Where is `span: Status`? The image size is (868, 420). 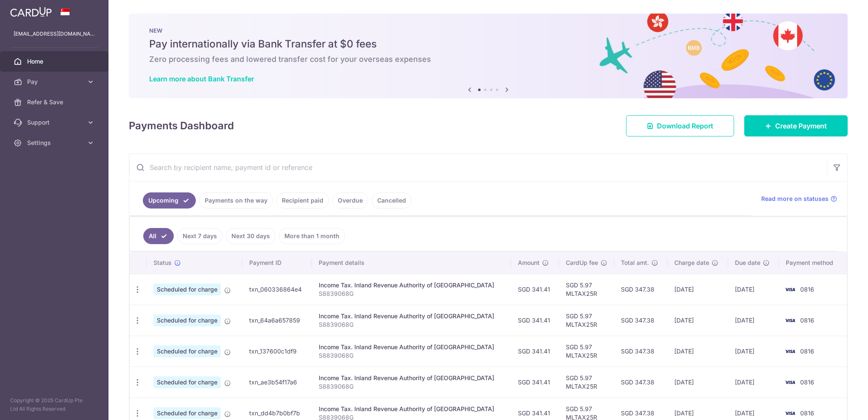
span: Status is located at coordinates (163, 263).